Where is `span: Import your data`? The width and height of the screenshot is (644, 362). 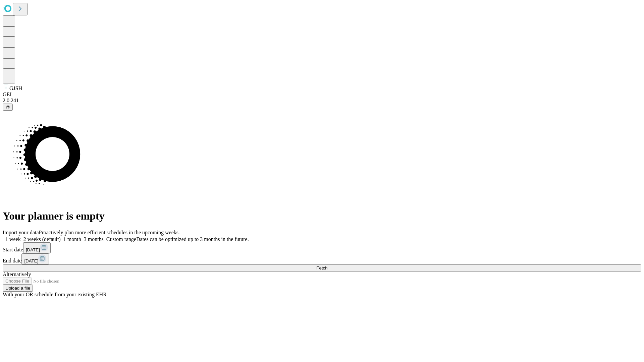 span: Import your data is located at coordinates (21, 232).